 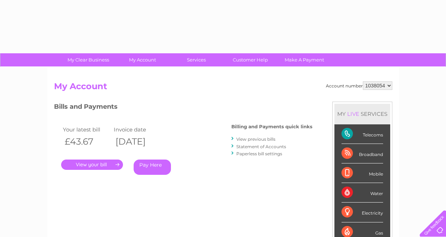 What do you see at coordinates (259, 154) in the screenshot?
I see `a: Paperless bill settings` at bounding box center [259, 154].